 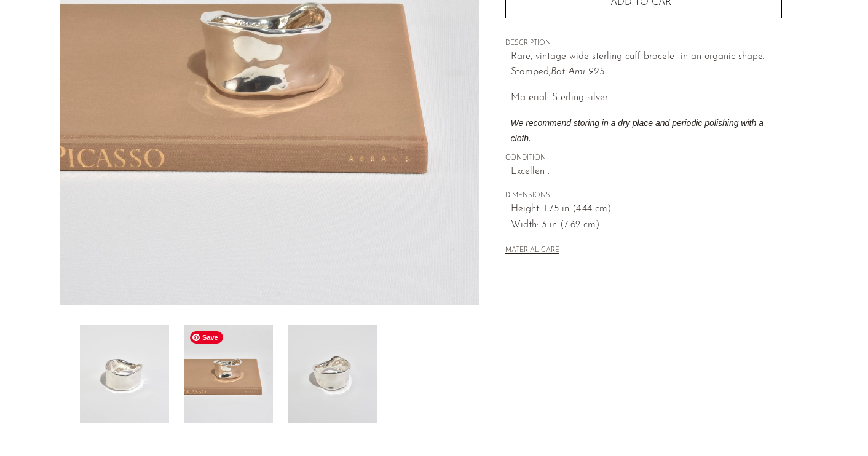 I want to click on span: Excellent., so click(x=646, y=172).